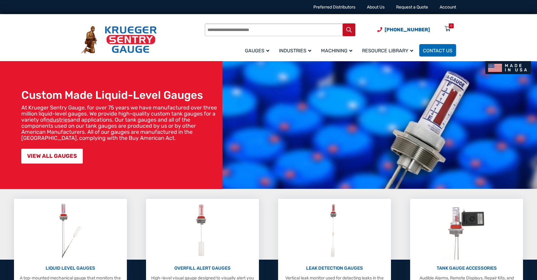 The width and height of the screenshot is (537, 280). What do you see at coordinates (334, 268) in the screenshot?
I see `p: LEAK DETECTION GAUGES` at bounding box center [334, 268].